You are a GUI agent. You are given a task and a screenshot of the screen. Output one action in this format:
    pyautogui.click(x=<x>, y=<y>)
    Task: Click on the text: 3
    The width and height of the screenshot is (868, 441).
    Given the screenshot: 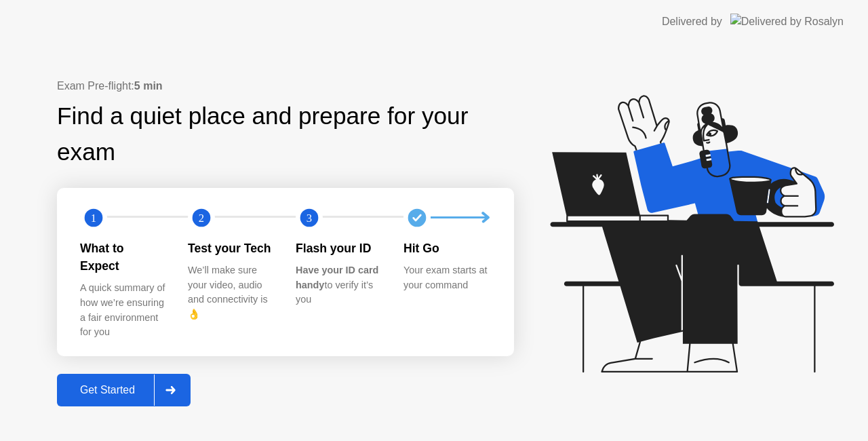 What is the action you would take?
    pyautogui.click(x=309, y=217)
    